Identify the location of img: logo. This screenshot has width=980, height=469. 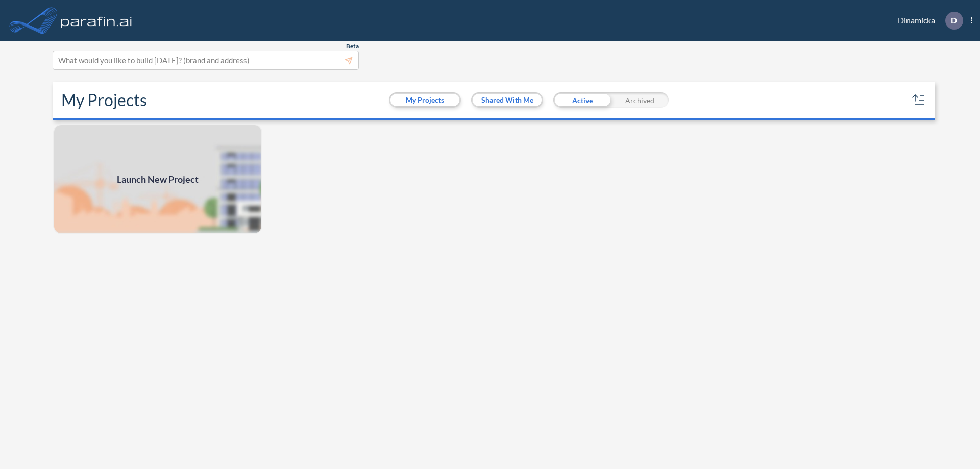
(96, 20).